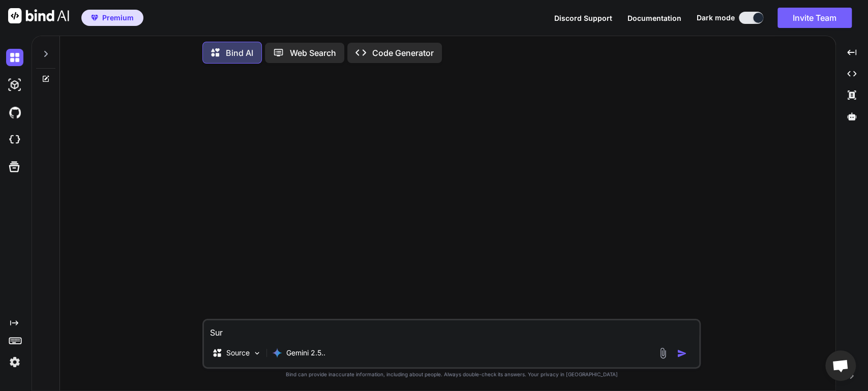  I want to click on p: Source, so click(238, 352).